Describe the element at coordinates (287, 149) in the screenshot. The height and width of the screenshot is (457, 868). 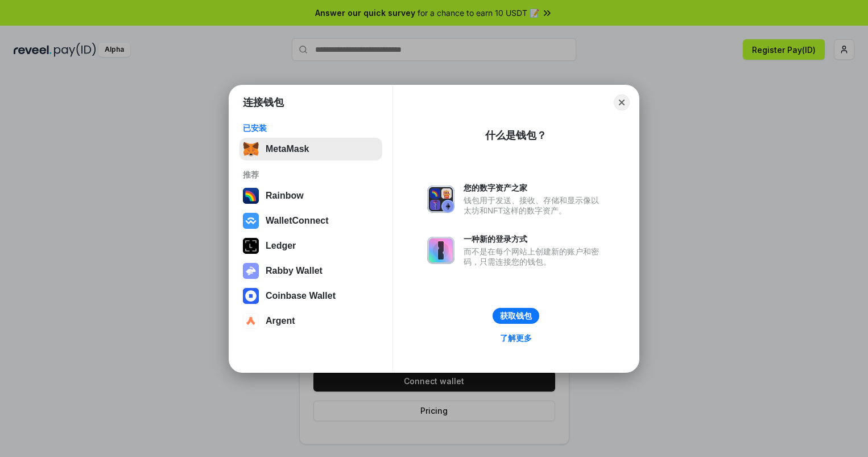
I see `div: MetaMask` at that location.